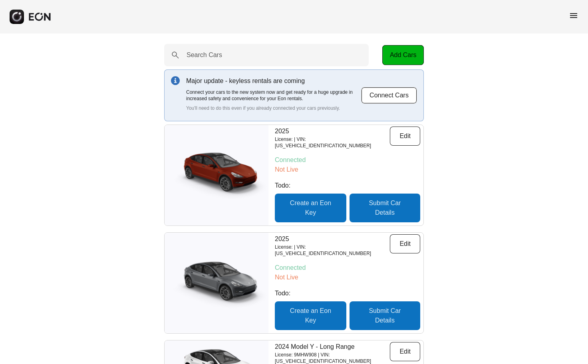 This screenshot has height=364, width=588. I want to click on img: info, so click(176, 81).